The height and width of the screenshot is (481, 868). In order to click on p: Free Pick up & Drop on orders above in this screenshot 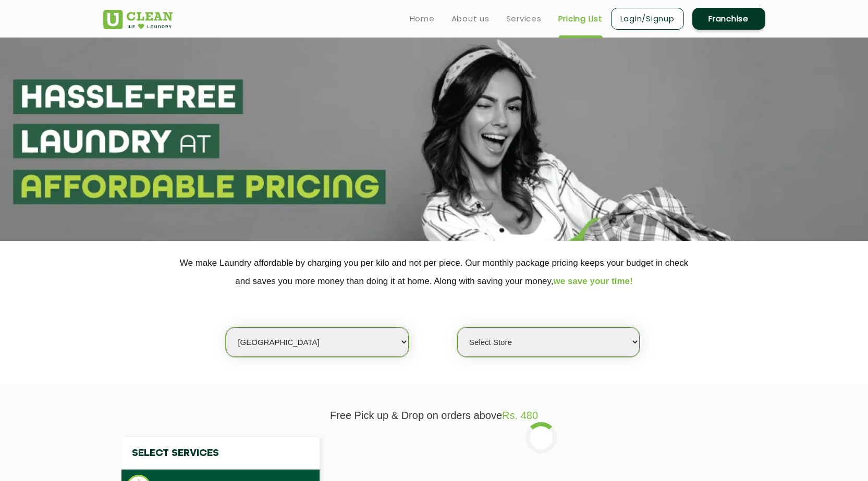, I will do `click(434, 415)`.